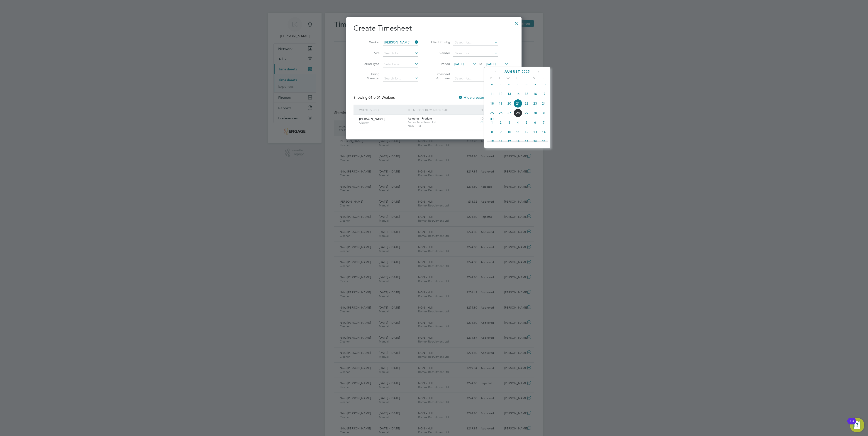 Image resolution: width=868 pixels, height=436 pixels. Describe the element at coordinates (501, 122) in the screenshot. I see `span: 2` at that location.